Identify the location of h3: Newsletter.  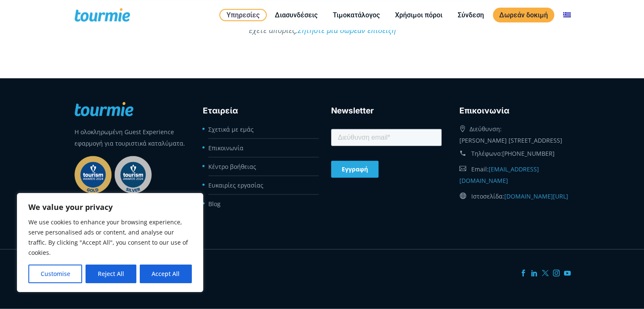
(386, 111).